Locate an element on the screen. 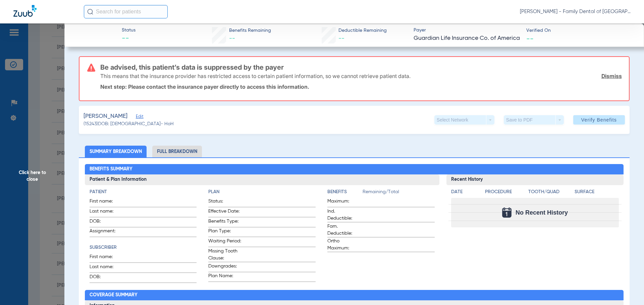  h4: Procedure is located at coordinates (505, 192).